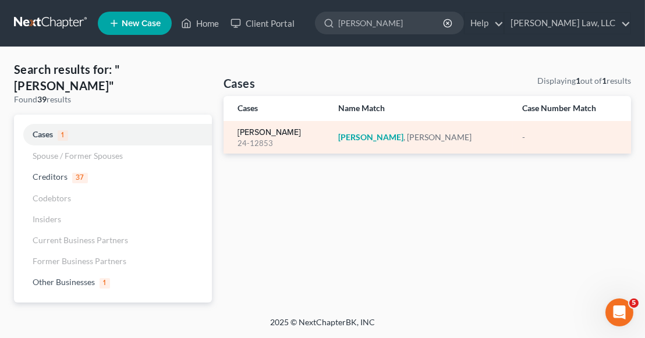 This screenshot has height=338, width=645. What do you see at coordinates (113, 241) in the screenshot?
I see `a: Current Business Partners` at bounding box center [113, 241].